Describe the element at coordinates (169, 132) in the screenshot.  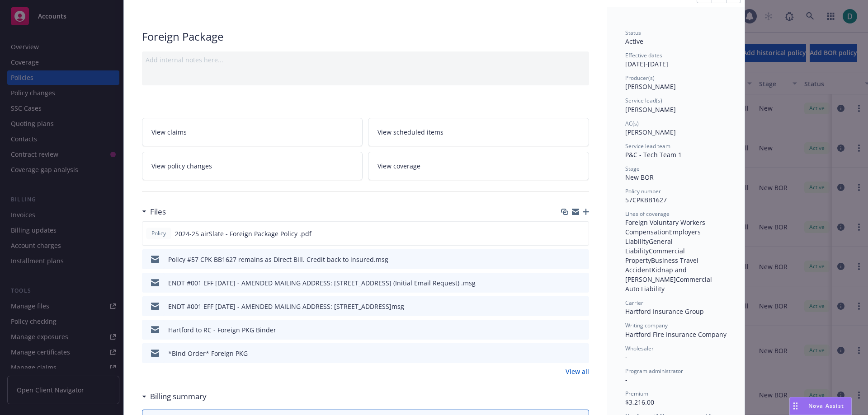
I see `span: View claims` at that location.